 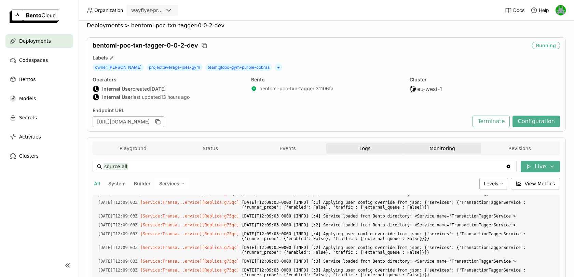 What do you see at coordinates (142, 183) in the screenshot?
I see `button: Builder` at bounding box center [142, 183].